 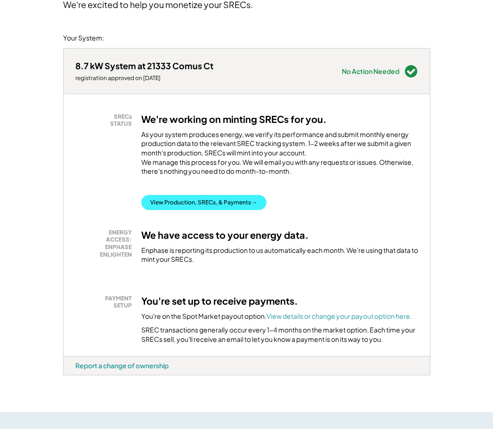 I want to click on div: su2flnk5 - VA Distributed, so click(x=79, y=377).